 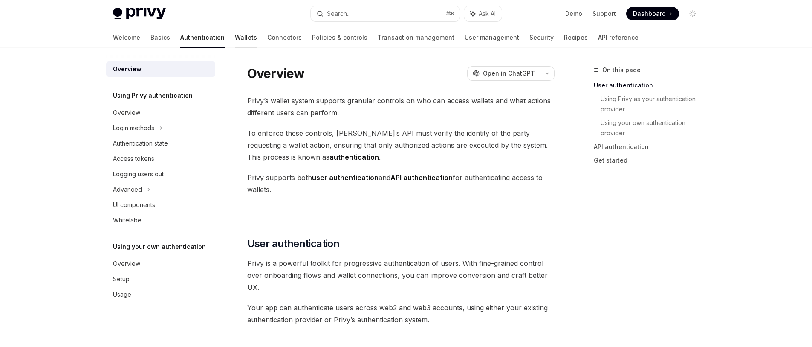 I want to click on div: Logging users out, so click(x=138, y=174).